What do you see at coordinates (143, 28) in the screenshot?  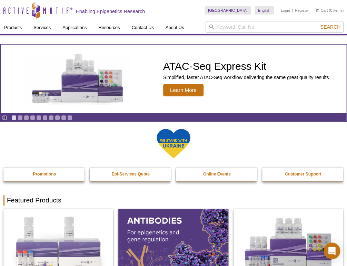 I see `a: Contact Us` at bounding box center [143, 28].